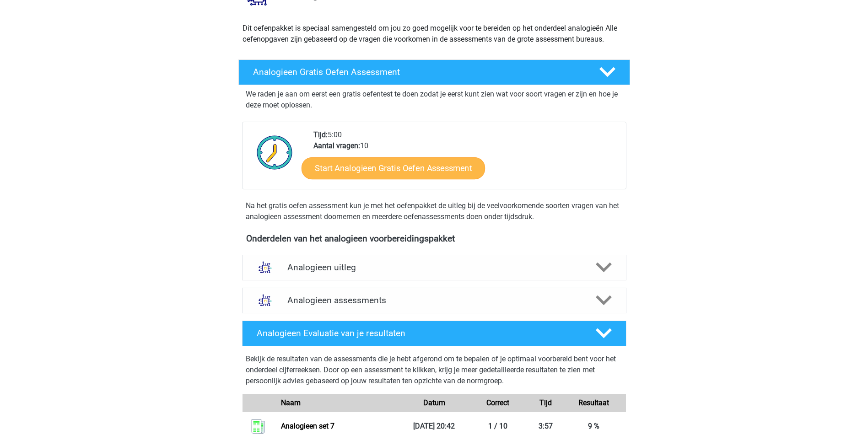  Describe the element at coordinates (546, 403) in the screenshot. I see `div: Tijd` at that location.